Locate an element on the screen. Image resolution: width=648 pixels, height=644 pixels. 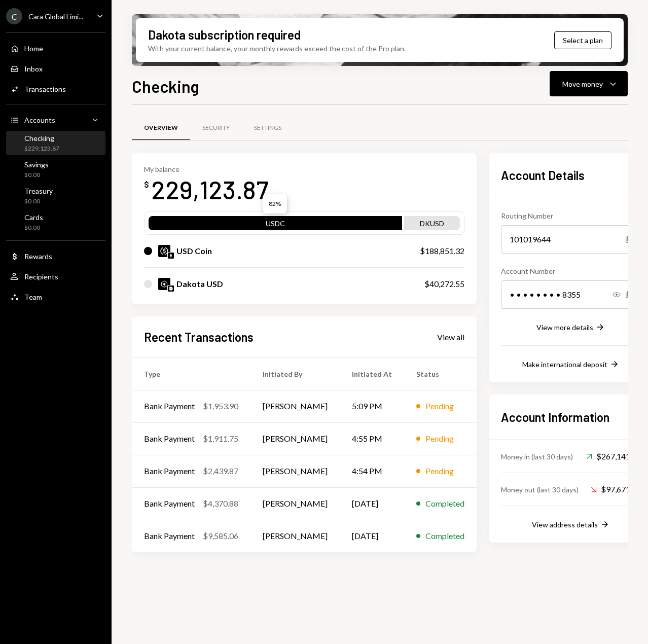
img: DKUSD is located at coordinates (164, 284).